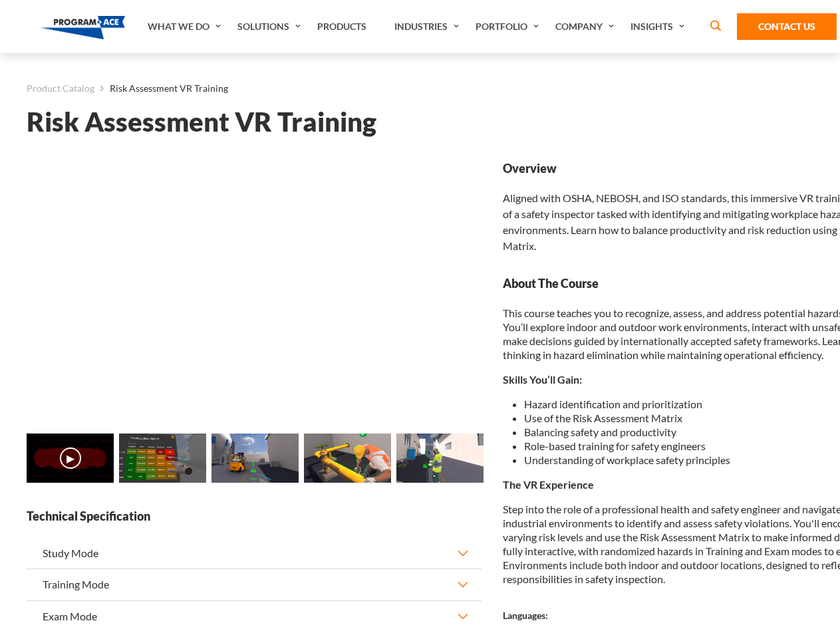 This screenshot has width=840, height=627. I want to click on img: Risk Assessment VR Training - Preview 2, so click(254, 459).